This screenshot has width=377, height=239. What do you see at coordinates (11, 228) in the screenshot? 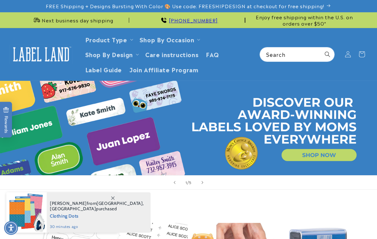
I see `div: Accessibility Menu` at bounding box center [11, 228].